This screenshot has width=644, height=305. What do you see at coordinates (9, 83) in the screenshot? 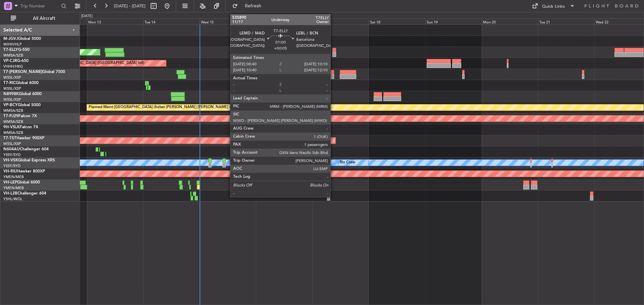
I see `span: T7-RIC` at bounding box center [9, 83].